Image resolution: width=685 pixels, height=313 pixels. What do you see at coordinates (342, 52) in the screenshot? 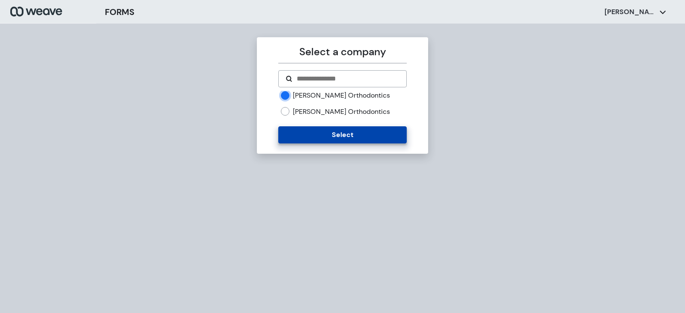
I see `p: Select a company` at bounding box center [342, 52].